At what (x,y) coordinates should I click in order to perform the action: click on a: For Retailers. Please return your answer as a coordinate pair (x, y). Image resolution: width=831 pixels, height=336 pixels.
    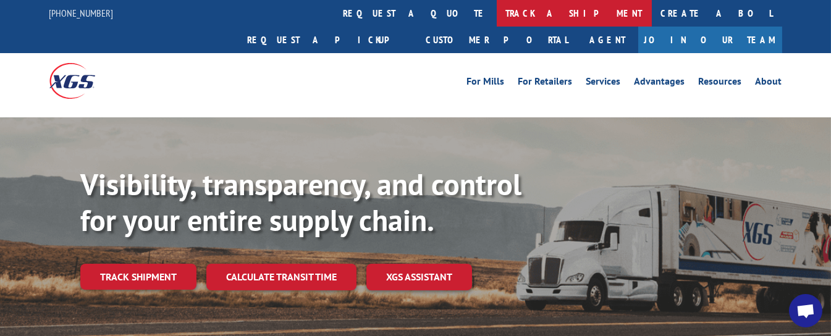
    Looking at the image, I should click on (546, 83).